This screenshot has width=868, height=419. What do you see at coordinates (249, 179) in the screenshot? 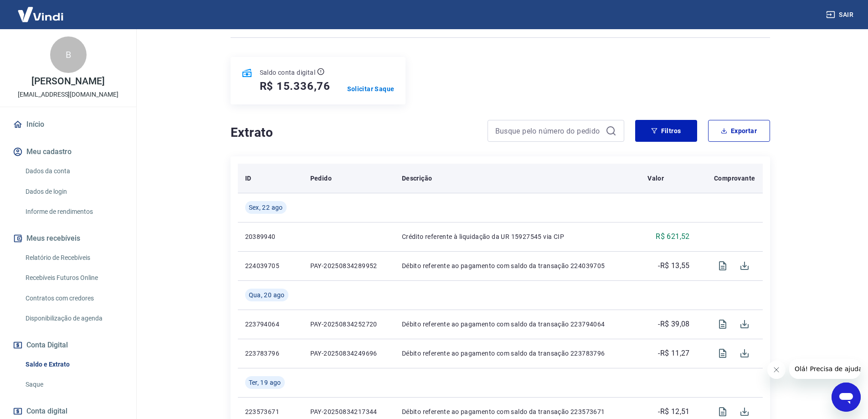
I see `p: ID` at bounding box center [249, 179].